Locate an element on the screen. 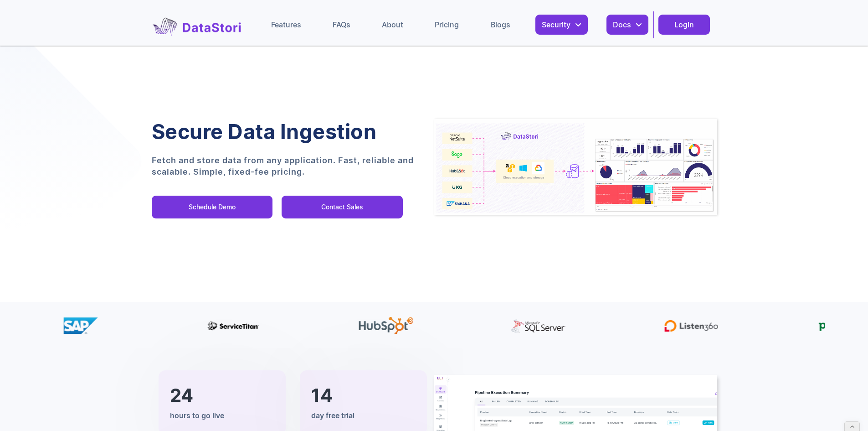 This screenshot has height=431, width=868. div: Docs is located at coordinates (622, 25).